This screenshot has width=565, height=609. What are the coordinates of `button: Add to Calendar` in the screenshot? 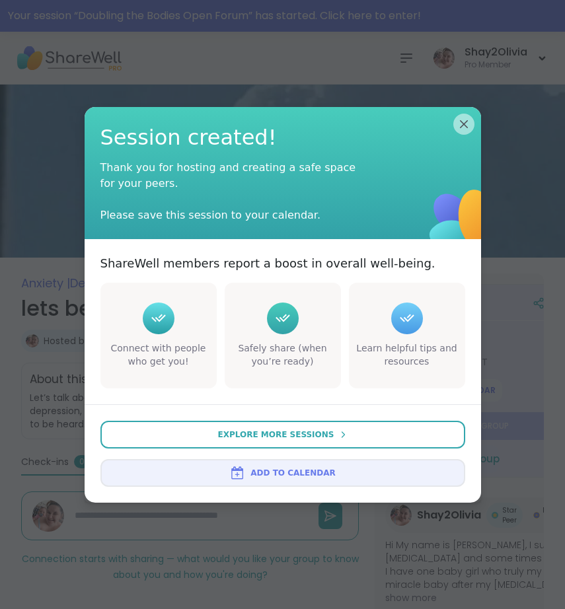 It's located at (283, 473).